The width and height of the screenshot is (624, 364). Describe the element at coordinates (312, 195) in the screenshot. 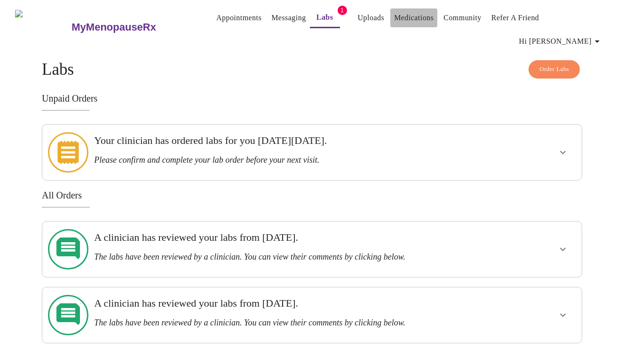

I see `h3: All Orders` at that location.